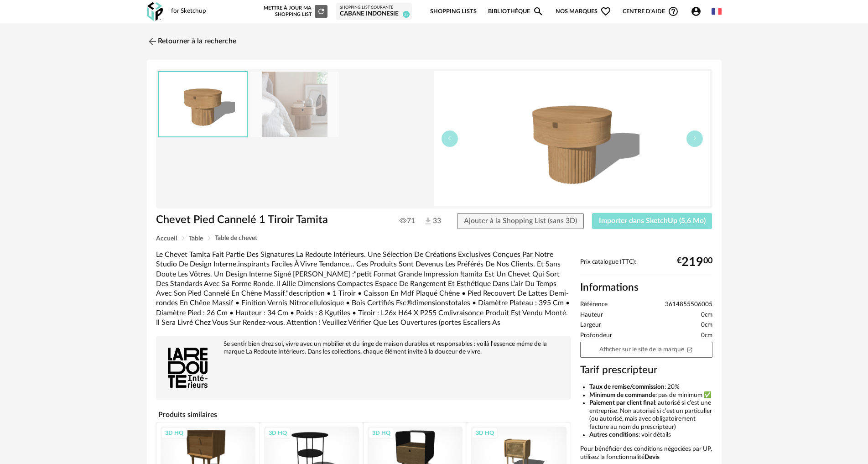 The width and height of the screenshot is (868, 464). What do you see at coordinates (191, 41) in the screenshot?
I see `a: Retourner à la recherche` at bounding box center [191, 41].